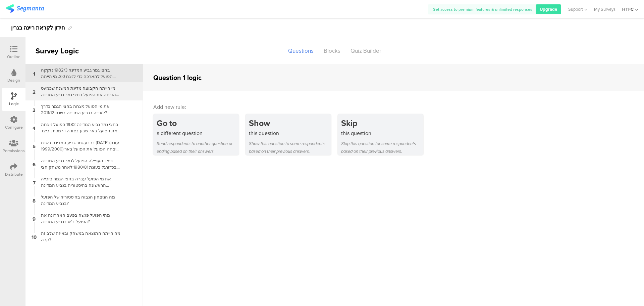  I want to click on div: Permissions, so click(14, 151).